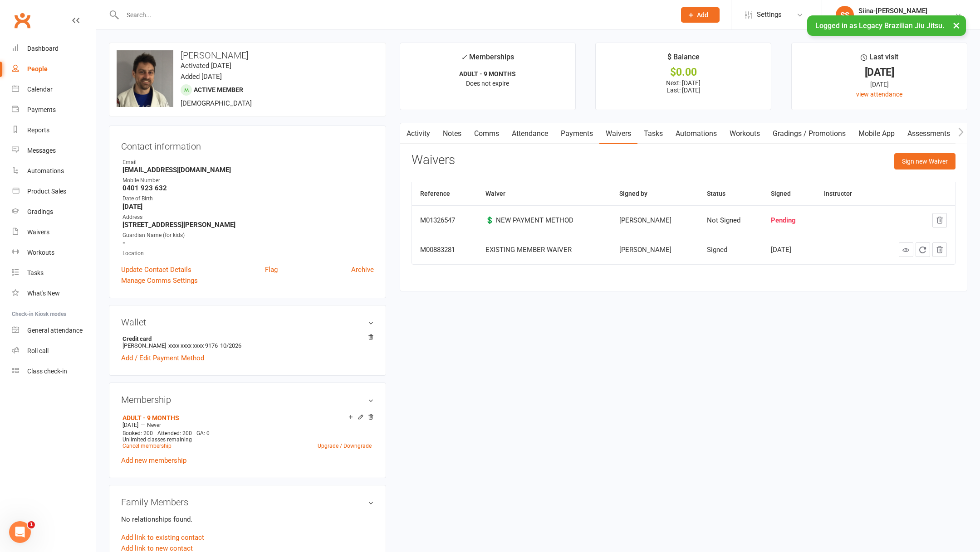 The image size is (980, 552). What do you see at coordinates (363, 270) in the screenshot?
I see `a: Archive` at bounding box center [363, 270].